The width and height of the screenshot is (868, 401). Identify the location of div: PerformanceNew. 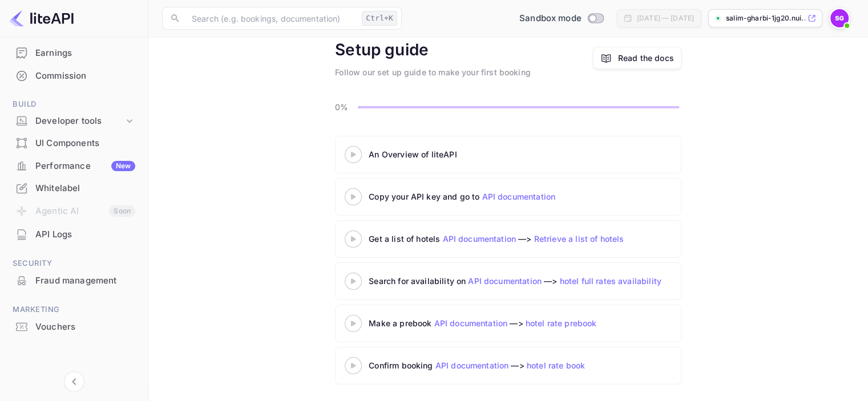
(74, 166).